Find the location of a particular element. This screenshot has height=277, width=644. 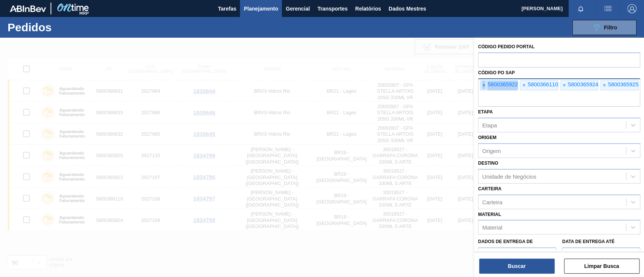

font: Dados de Entrega de is located at coordinates (505, 241).